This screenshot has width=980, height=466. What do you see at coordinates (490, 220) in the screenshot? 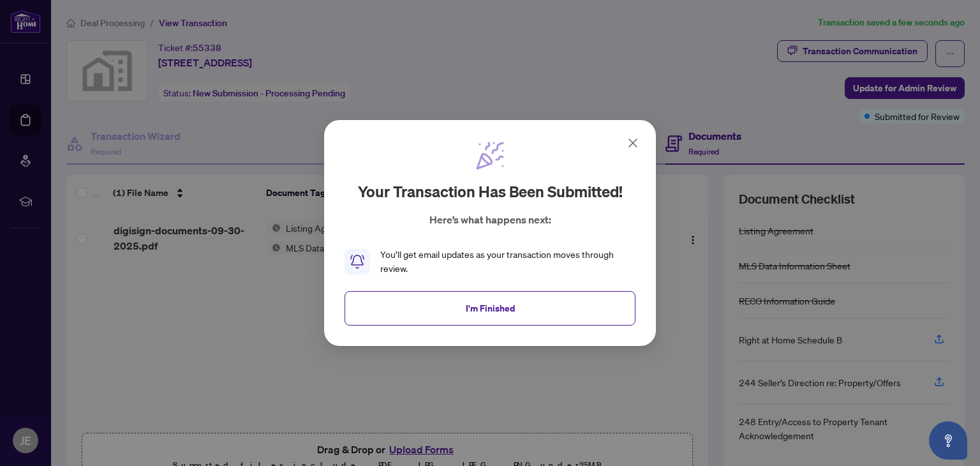
I see `p: Here’s what happens next:` at bounding box center [490, 220].